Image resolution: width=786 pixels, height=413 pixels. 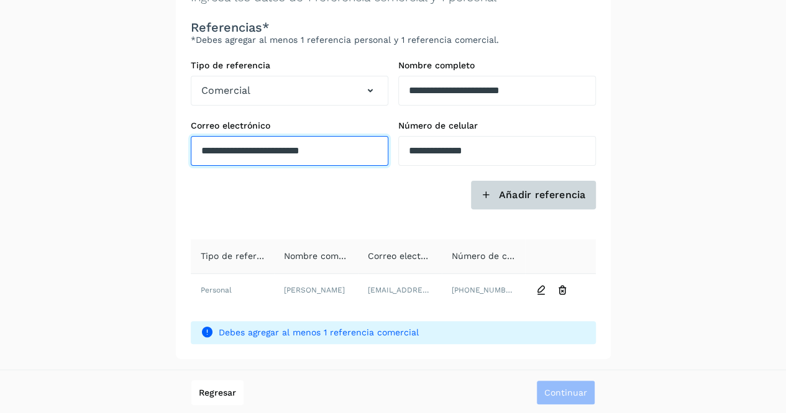 I want to click on span: Número de celular, so click(x=491, y=256).